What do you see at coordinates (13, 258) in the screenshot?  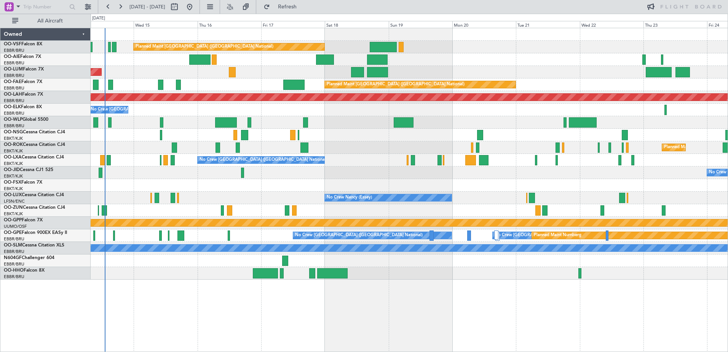 I see `span: N604GF` at bounding box center [13, 258].